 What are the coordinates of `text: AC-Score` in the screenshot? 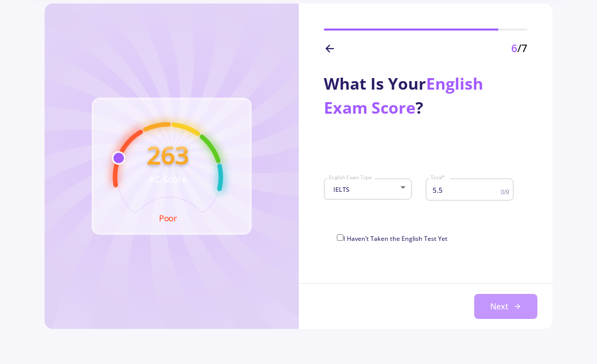 It's located at (167, 180).